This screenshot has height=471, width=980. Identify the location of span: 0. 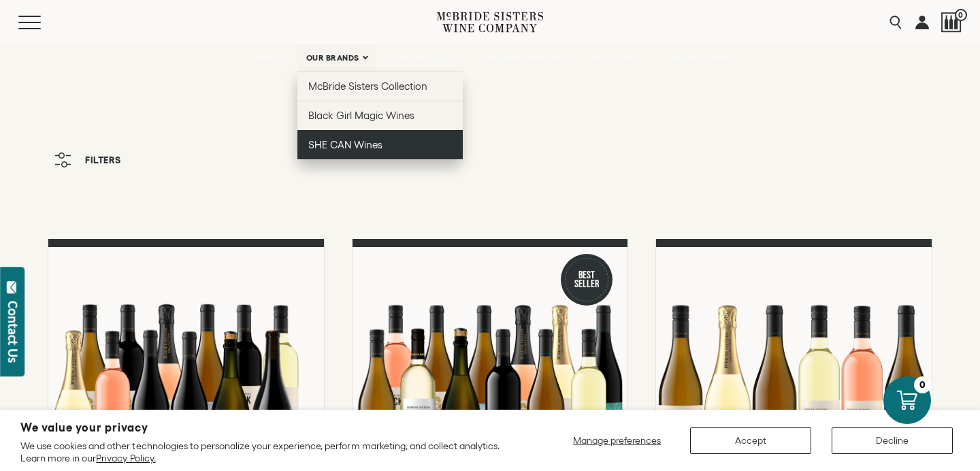
(962, 15).